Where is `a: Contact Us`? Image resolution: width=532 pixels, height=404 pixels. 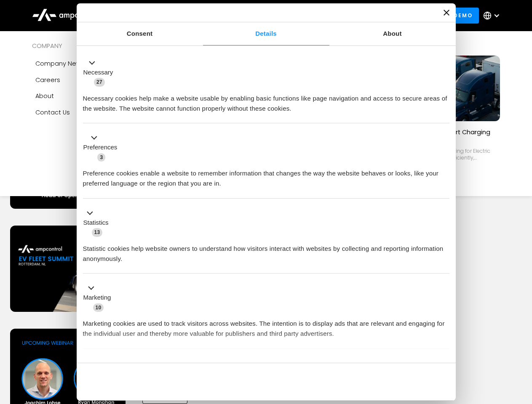 a: Contact Us is located at coordinates (84, 112).